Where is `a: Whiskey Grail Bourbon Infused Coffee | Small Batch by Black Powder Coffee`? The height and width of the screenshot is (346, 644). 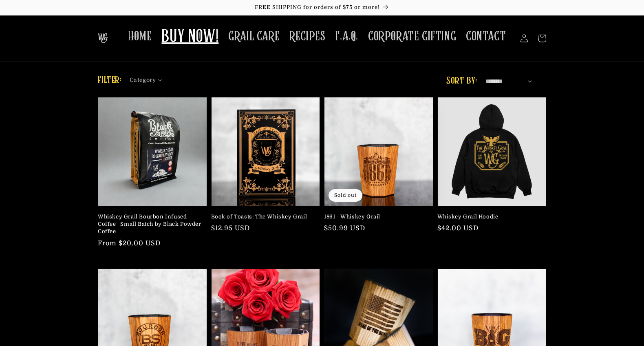
a: Whiskey Grail Bourbon Infused Coffee | Small Batch by Black Powder Coffee is located at coordinates (150, 224).